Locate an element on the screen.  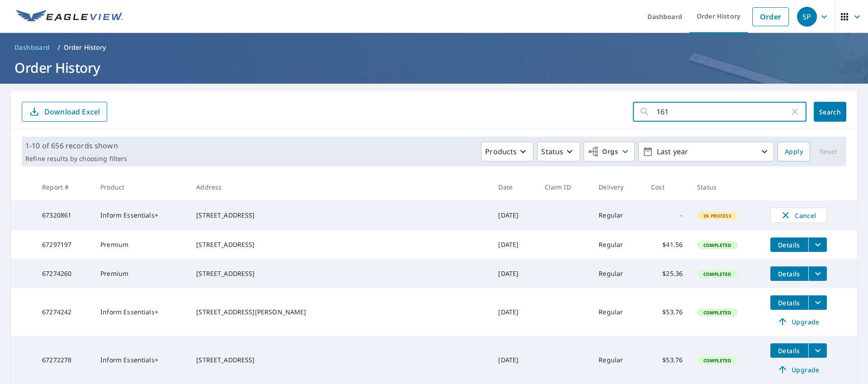
button: Orgs is located at coordinates (609, 152).